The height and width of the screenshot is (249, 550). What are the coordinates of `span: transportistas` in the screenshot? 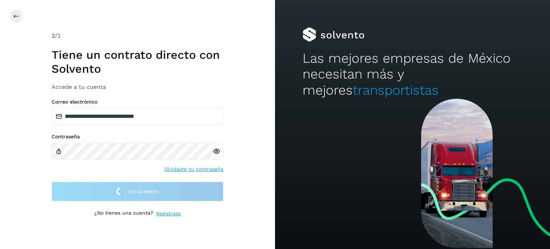 It's located at (396, 90).